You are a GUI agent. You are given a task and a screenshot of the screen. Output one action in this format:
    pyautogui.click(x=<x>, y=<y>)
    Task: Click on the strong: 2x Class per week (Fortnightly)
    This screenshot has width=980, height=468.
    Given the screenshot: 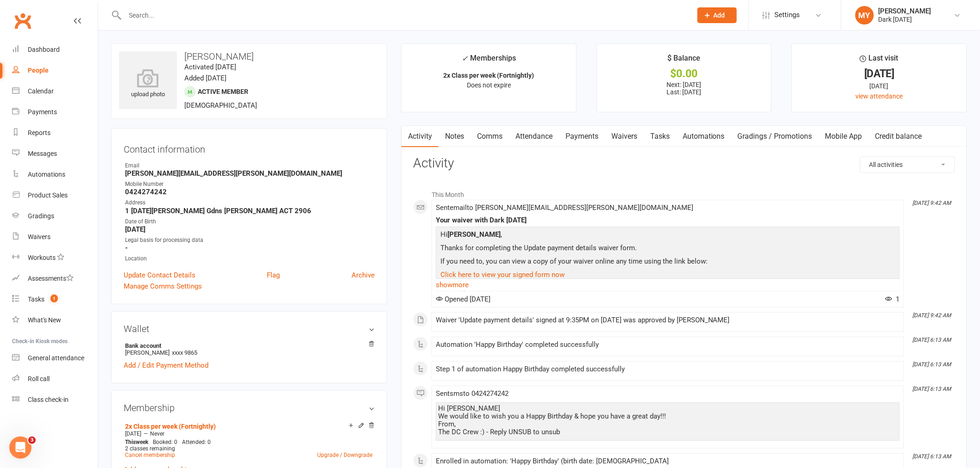 What is the action you would take?
    pyautogui.click(x=489, y=76)
    